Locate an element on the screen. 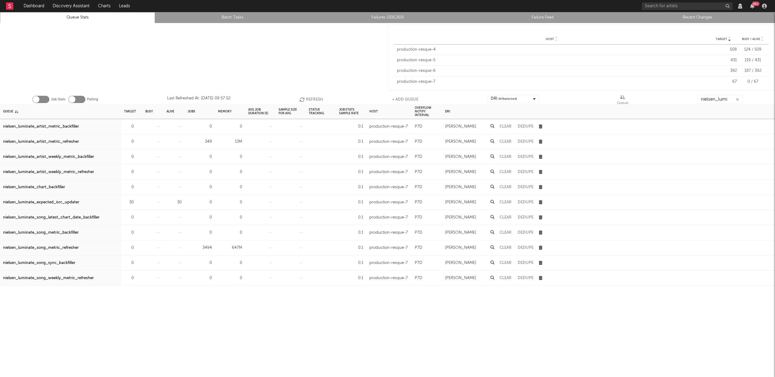 This screenshot has width=775, height=377. div: Target is located at coordinates (130, 111).